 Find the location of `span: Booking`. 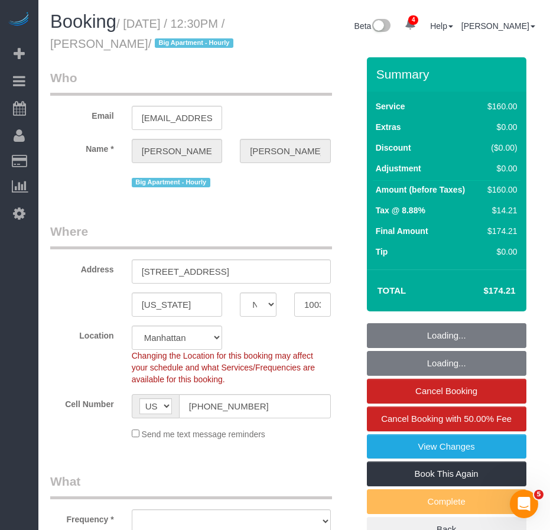

span: Booking is located at coordinates (83, 21).